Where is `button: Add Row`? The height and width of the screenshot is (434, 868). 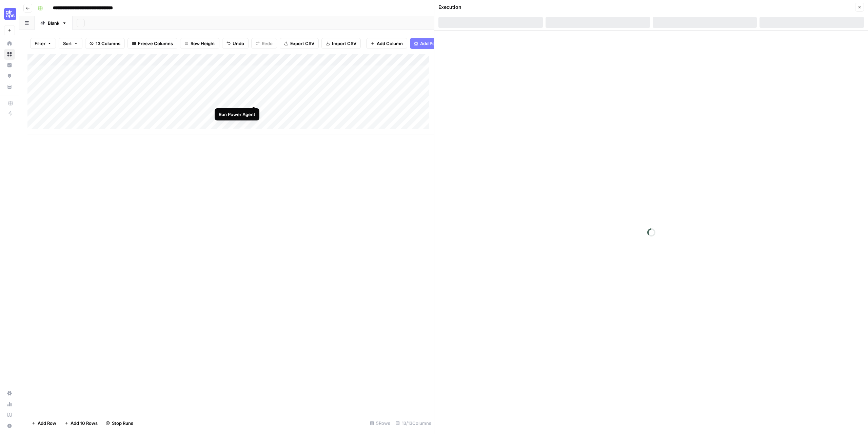
button: Add Row is located at coordinates (44, 423).